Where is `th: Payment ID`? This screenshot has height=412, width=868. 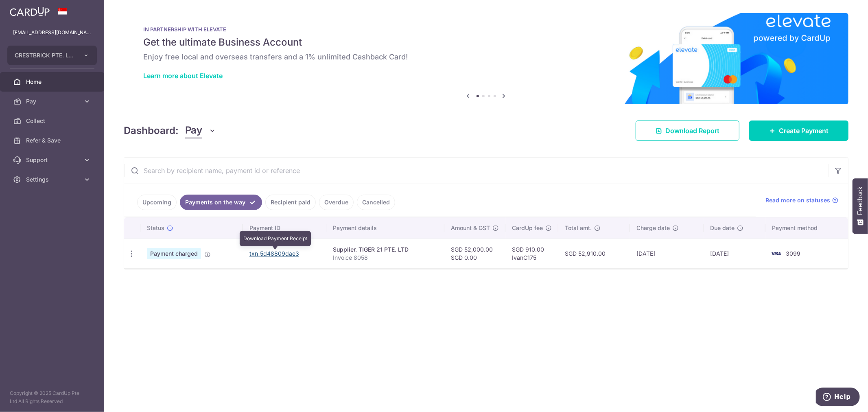
th: Payment ID is located at coordinates (285, 228).